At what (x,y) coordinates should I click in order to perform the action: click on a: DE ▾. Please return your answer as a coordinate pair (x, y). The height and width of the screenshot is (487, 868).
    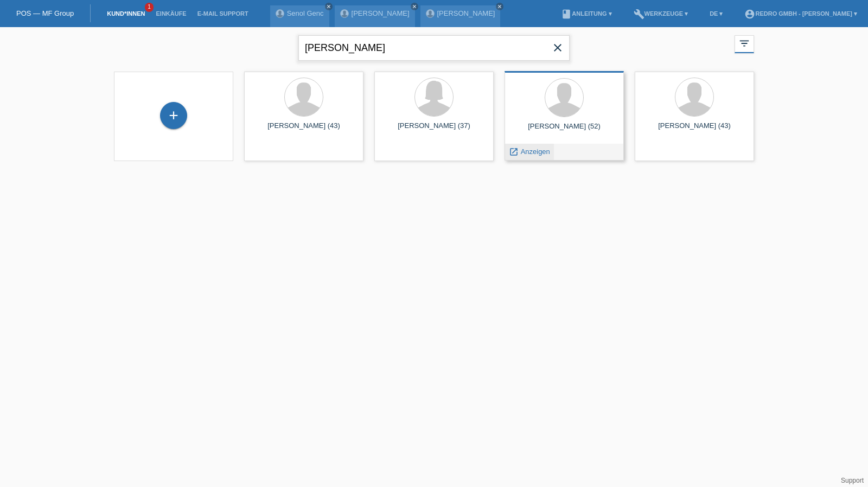
    Looking at the image, I should click on (716, 13).